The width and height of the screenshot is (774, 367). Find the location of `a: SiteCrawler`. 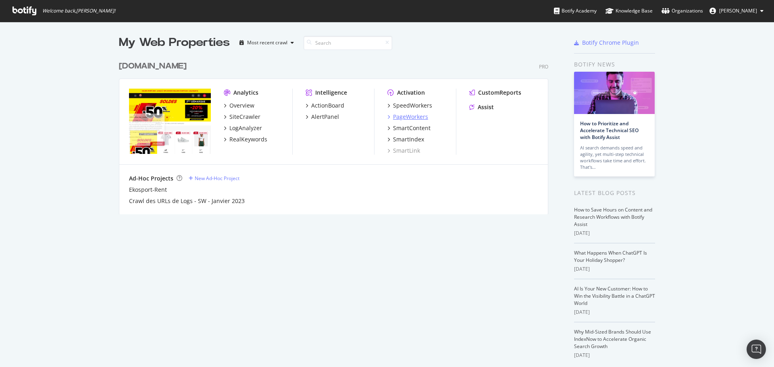

a: SiteCrawler is located at coordinates (242, 117).